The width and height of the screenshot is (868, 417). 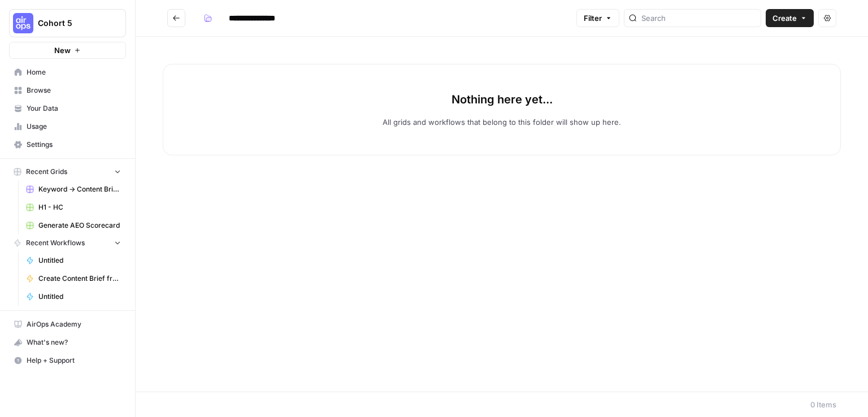 I want to click on span: Cohort 5, so click(x=72, y=23).